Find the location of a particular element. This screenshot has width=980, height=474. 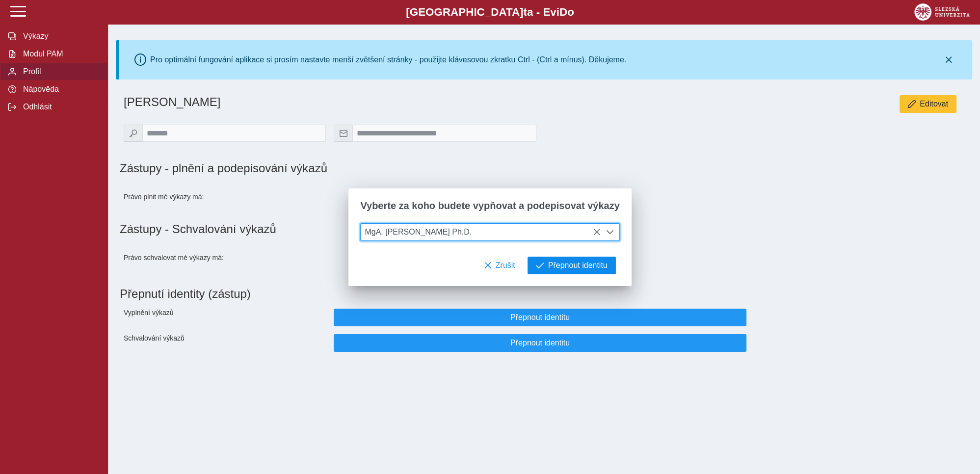

div: Právo plnit mé výkazy má: is located at coordinates (225, 197).